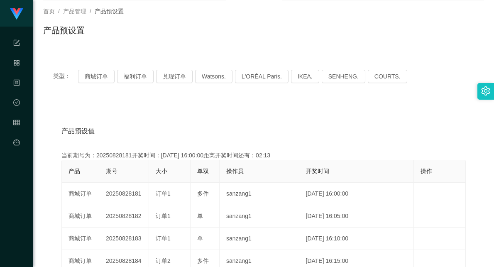 The image size is (494, 267). What do you see at coordinates (74, 171) in the screenshot?
I see `span: 产品` at bounding box center [74, 171].